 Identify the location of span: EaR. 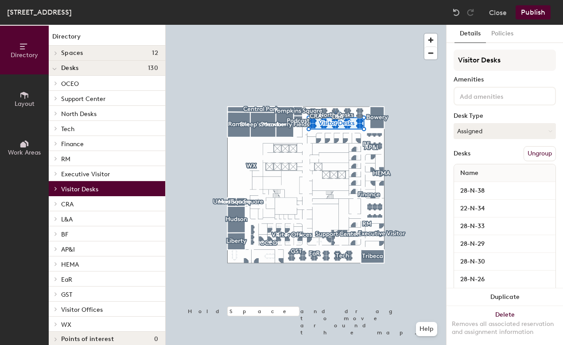
(66, 280).